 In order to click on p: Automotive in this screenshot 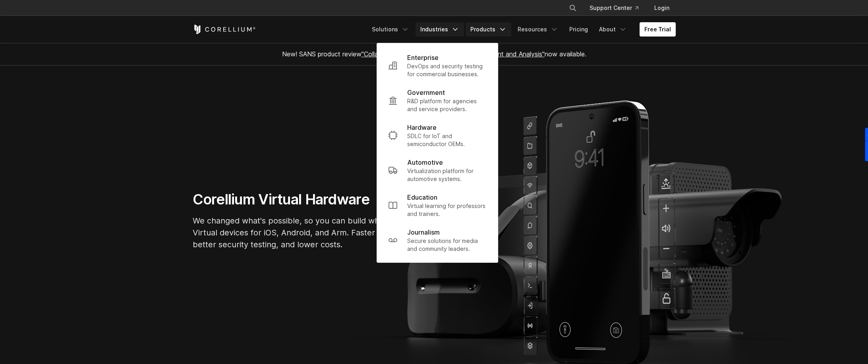, I will do `click(425, 162)`.